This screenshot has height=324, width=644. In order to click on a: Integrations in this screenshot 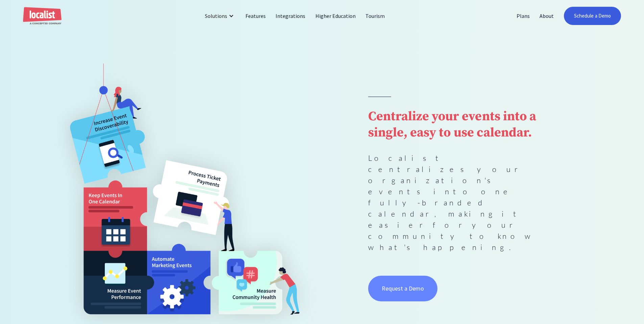, I will do `click(290, 16)`.